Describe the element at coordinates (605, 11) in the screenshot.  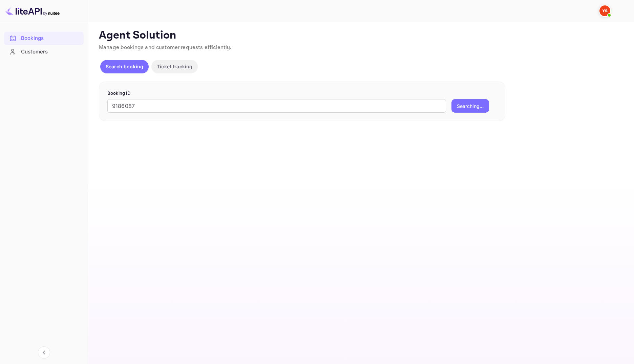
I see `img: Yandex Support` at that location.